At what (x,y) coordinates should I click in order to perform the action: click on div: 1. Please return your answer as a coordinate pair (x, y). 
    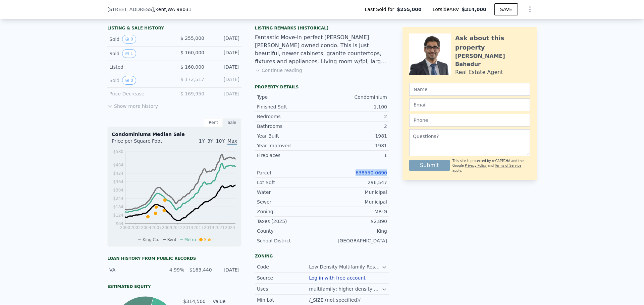
    Looking at the image, I should click on (354, 155).